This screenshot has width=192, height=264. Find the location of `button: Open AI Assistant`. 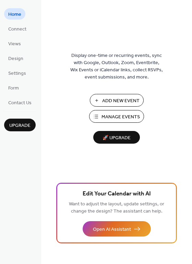

button: Open AI Assistant is located at coordinates (117, 229).